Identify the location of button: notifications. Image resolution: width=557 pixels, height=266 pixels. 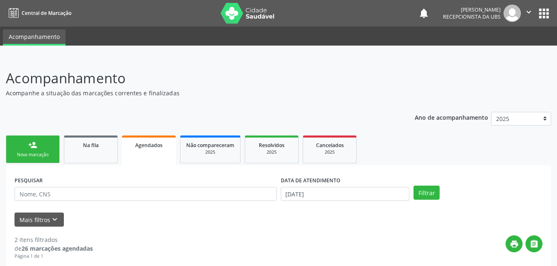
(424, 13).